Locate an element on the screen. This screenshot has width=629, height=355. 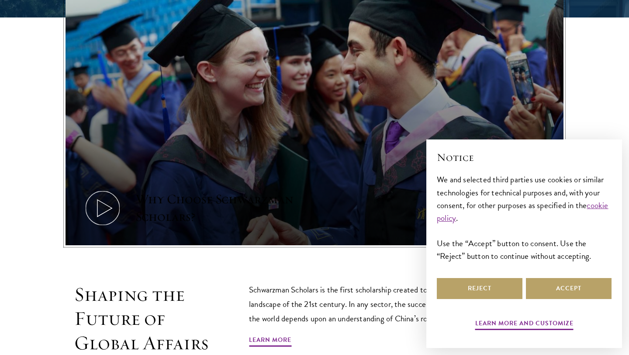
div: Why Choose Schwarzman Scholars? is located at coordinates (216, 208).